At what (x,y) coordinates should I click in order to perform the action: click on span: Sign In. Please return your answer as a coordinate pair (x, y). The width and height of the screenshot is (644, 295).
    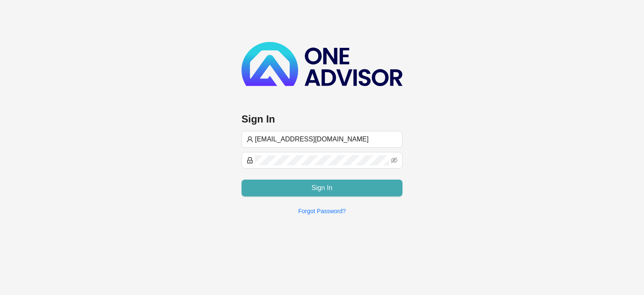
    Looking at the image, I should click on (322, 188).